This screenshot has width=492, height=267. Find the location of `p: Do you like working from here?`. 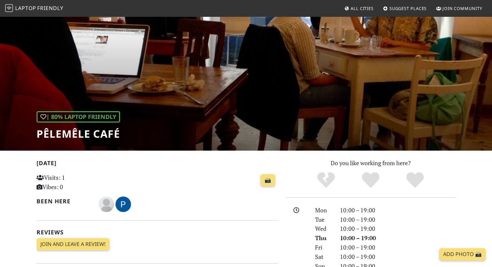

p: Do you like working from here? is located at coordinates (371, 163).